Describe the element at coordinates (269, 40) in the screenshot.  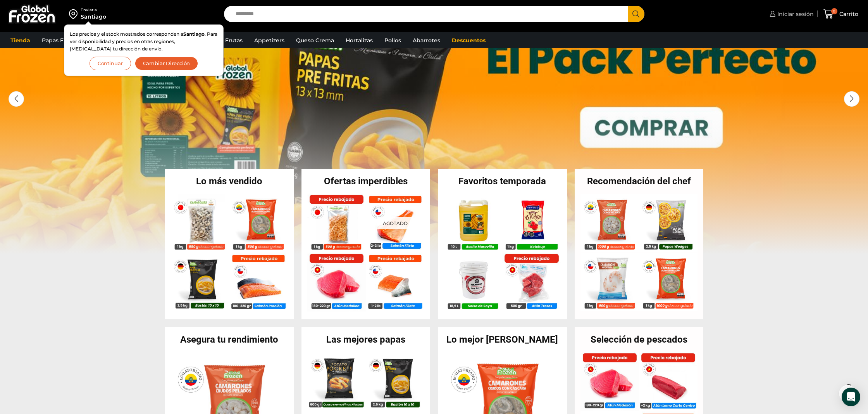
I see `a: Appetizers` at that location.